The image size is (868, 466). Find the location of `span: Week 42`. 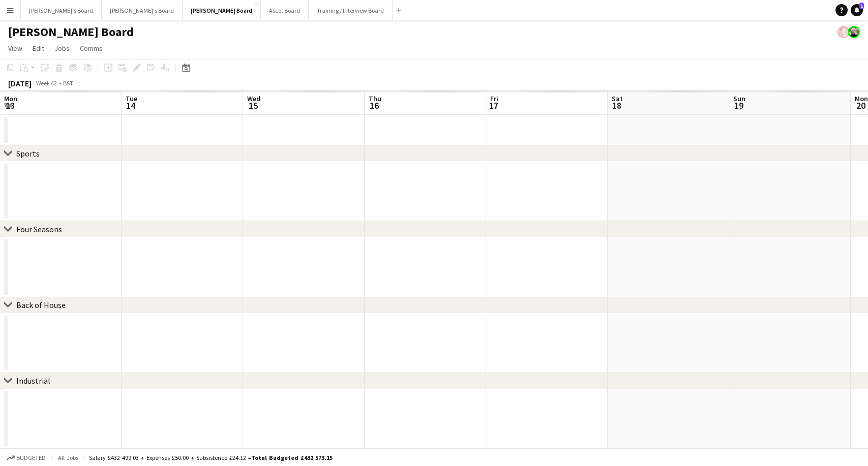

span: Week 42 is located at coordinates (46, 83).